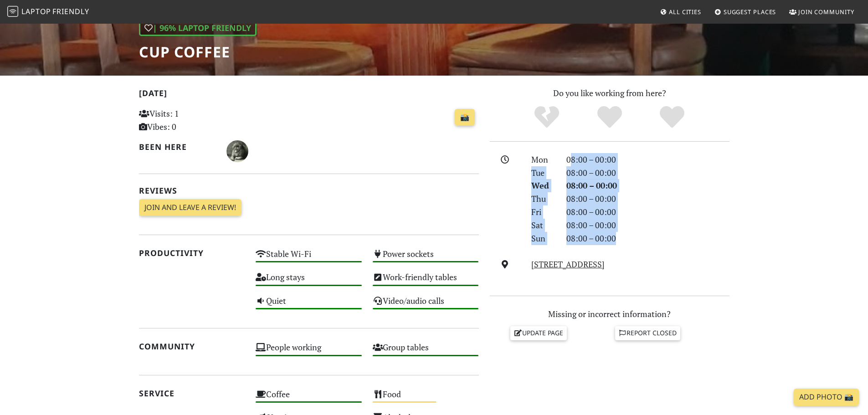 The image size is (868, 415). I want to click on h2: Reviews, so click(309, 190).